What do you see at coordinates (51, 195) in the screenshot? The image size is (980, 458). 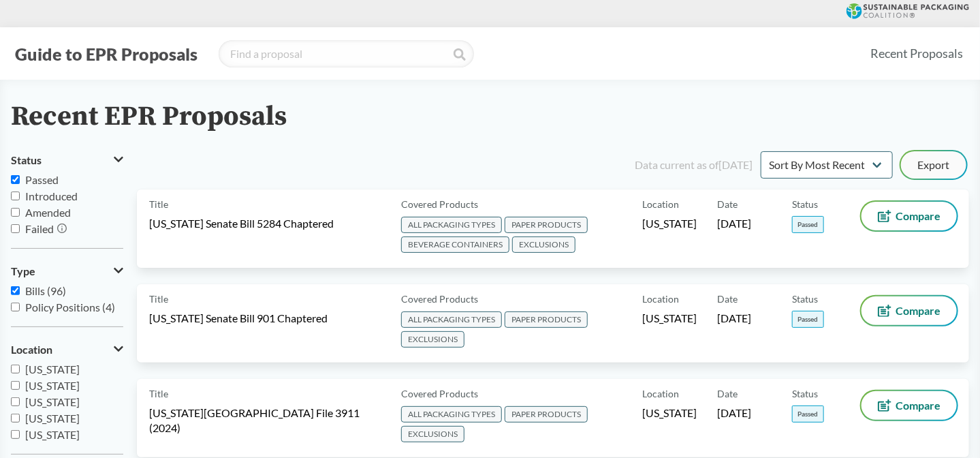 I see `span: Introduced` at bounding box center [51, 195].